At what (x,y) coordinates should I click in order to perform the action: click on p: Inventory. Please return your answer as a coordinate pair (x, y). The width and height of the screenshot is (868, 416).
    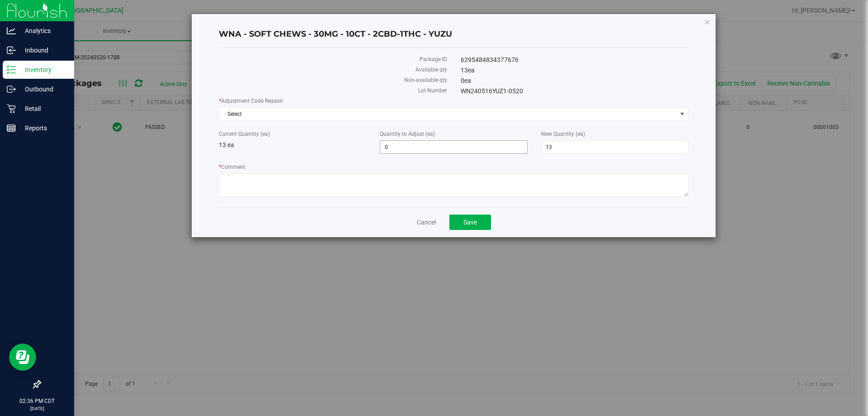
    Looking at the image, I should click on (43, 70).